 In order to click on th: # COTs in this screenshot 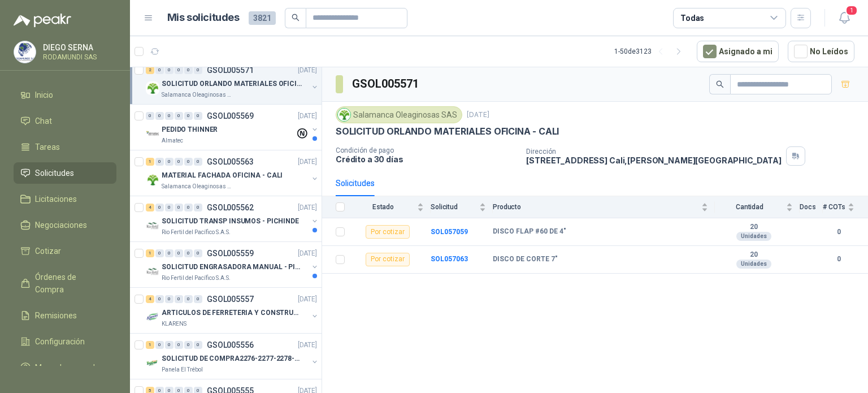, I will do `click(845, 207)`.